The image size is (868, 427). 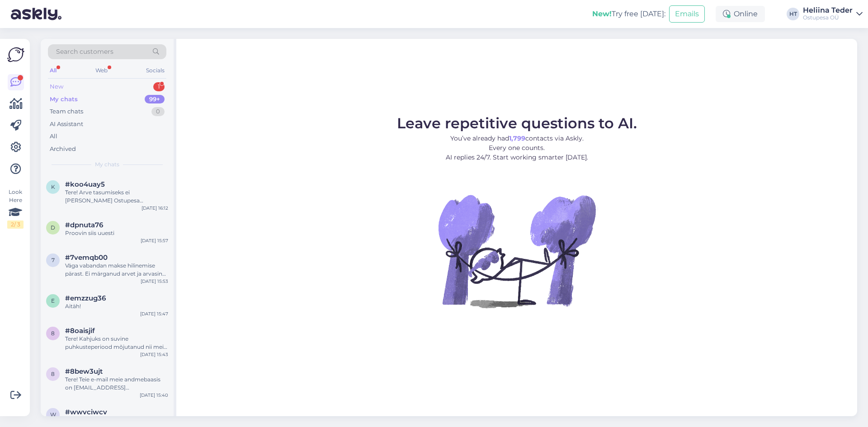 I want to click on span: #8bew3ujt, so click(x=83, y=371).